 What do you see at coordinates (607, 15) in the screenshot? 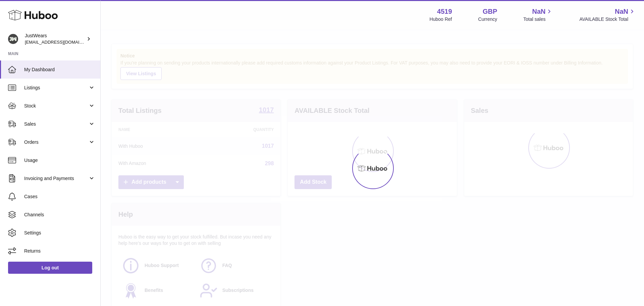
I see `a: NaN AVAILABLE Stock Total` at bounding box center [607, 15].